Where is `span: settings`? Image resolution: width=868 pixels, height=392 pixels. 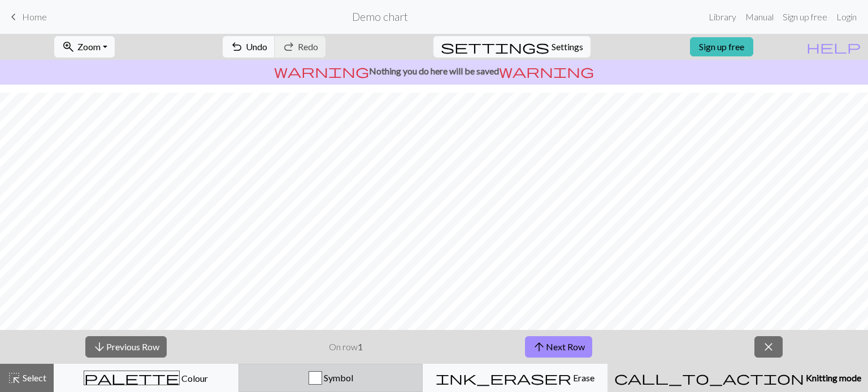
span: settings is located at coordinates (495, 47).